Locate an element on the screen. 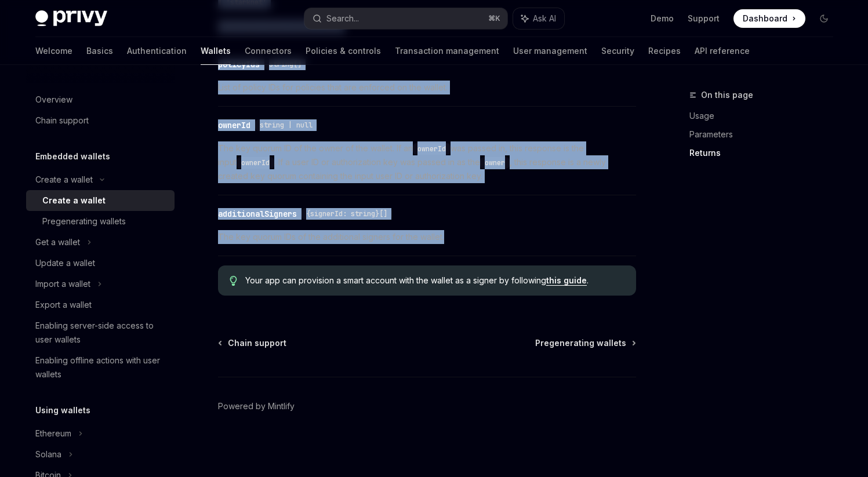  a: Policies & controls is located at coordinates (343, 51).